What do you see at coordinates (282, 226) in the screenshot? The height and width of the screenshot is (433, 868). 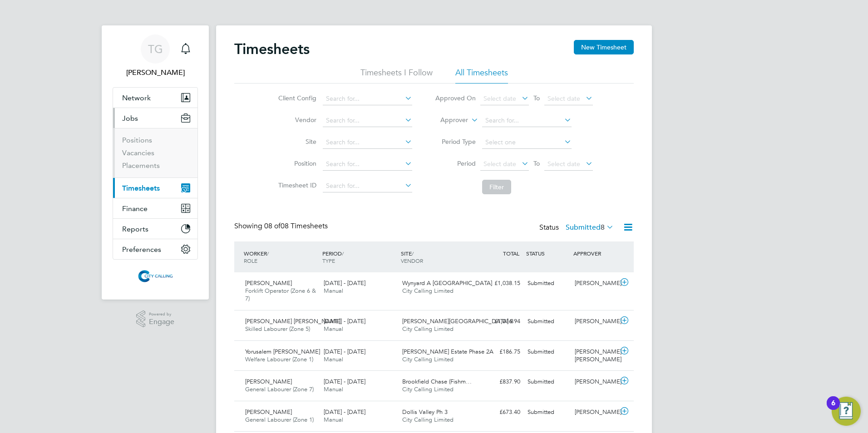 I see `div: Showing` at bounding box center [282, 226].